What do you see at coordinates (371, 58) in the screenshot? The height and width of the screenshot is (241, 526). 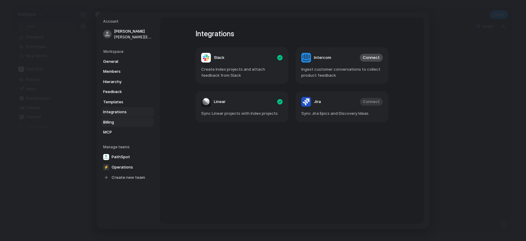 I see `button: Connect` at bounding box center [371, 58].